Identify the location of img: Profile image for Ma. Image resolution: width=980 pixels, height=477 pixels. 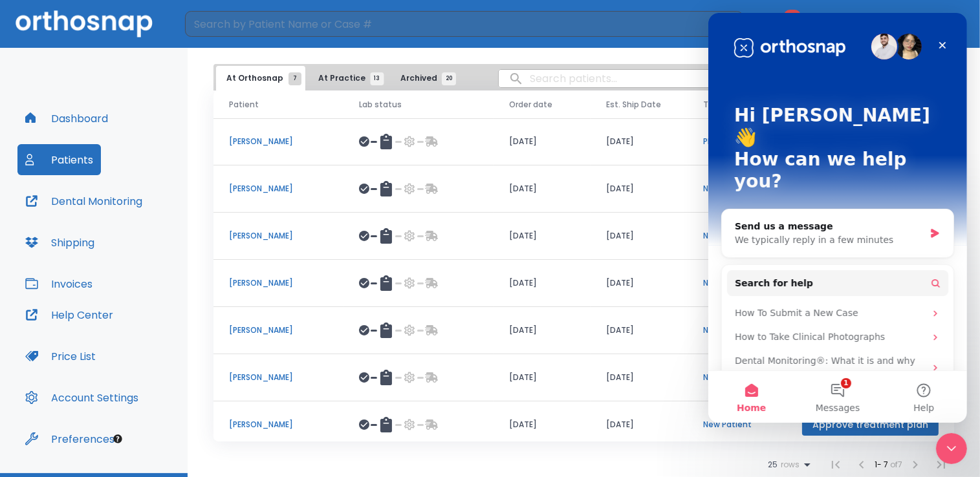
(200, 34).